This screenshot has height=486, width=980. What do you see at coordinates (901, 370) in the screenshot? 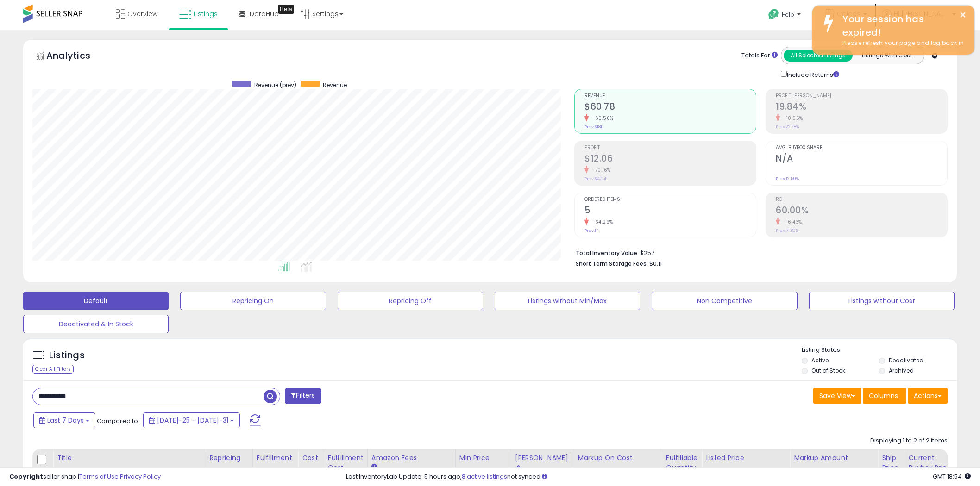
I see `label: Archived` at bounding box center [901, 370].